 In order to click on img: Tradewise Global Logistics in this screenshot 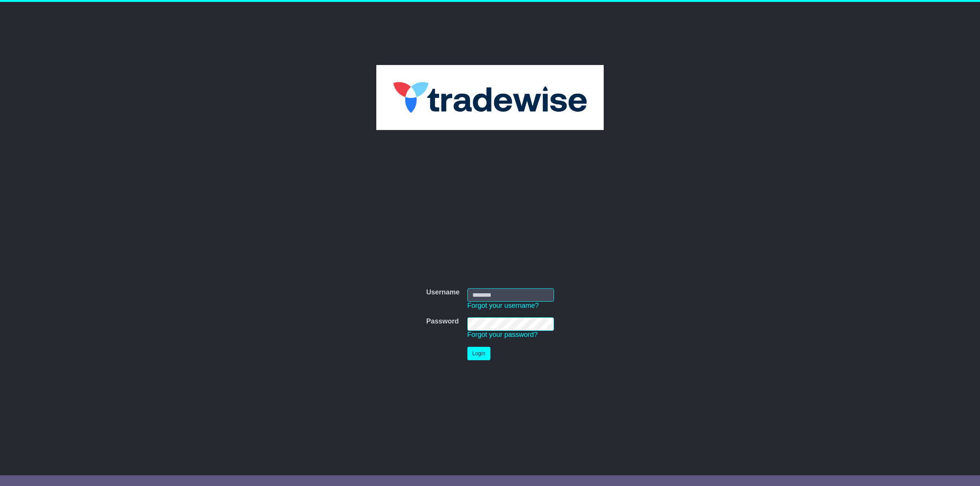, I will do `click(490, 98)`.